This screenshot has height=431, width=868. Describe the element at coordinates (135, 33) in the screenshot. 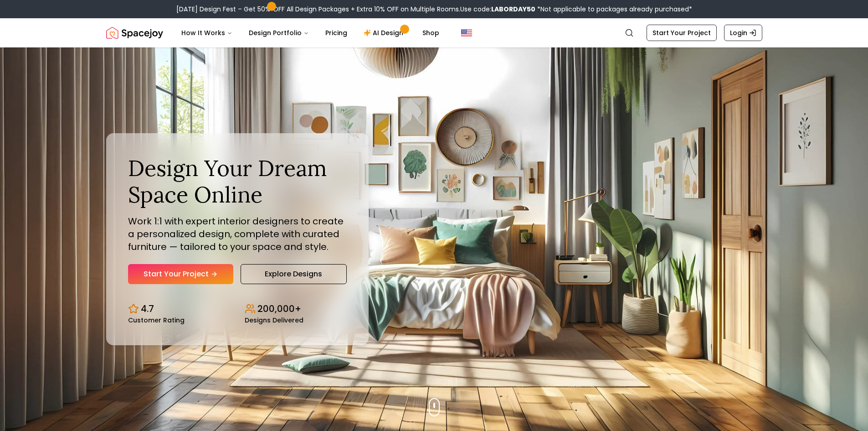

I see `a: Spacejoy` at that location.